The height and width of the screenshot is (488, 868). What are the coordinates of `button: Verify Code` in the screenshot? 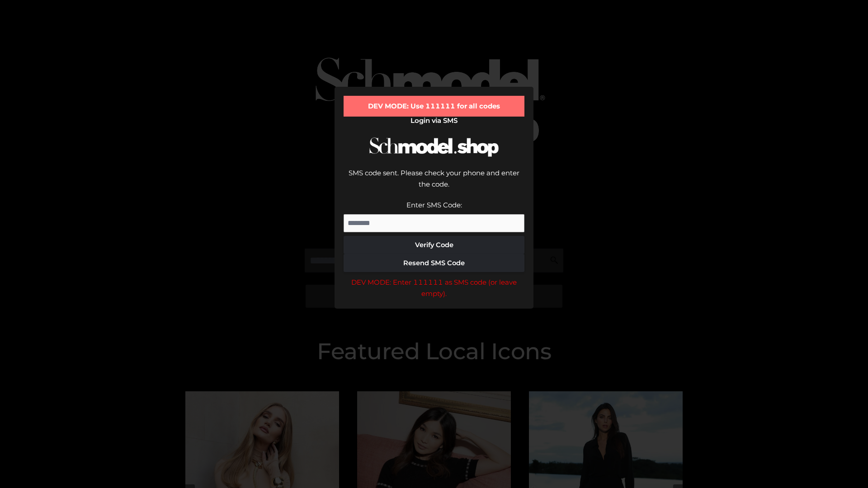 It's located at (434, 245).